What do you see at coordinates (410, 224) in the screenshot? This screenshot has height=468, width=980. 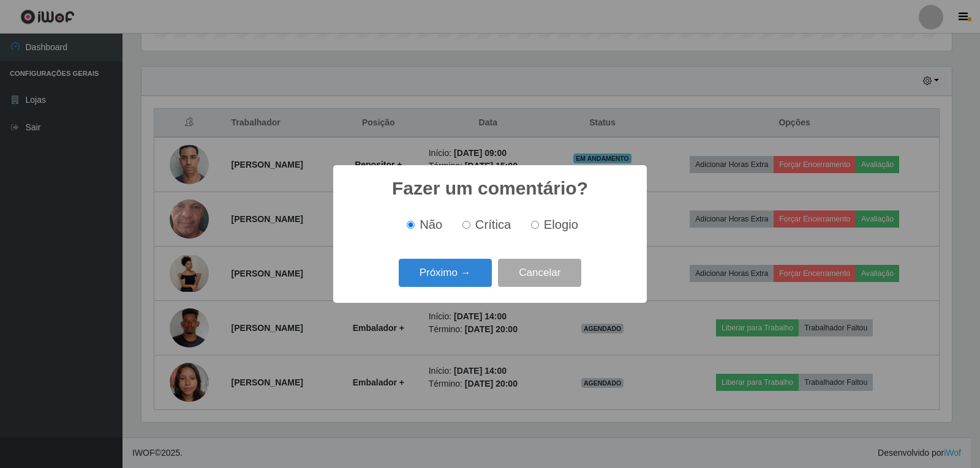 I see `input: Não` at bounding box center [410, 224].